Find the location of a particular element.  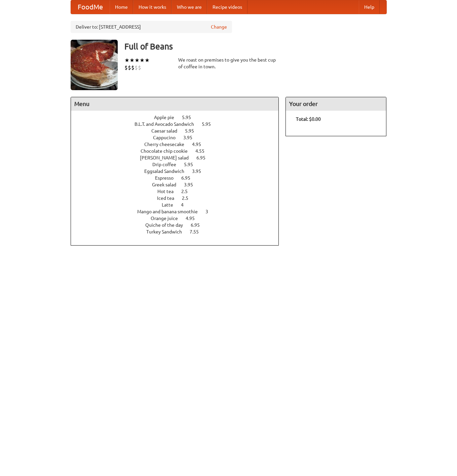

span: Drip coffee is located at coordinates (167, 164).